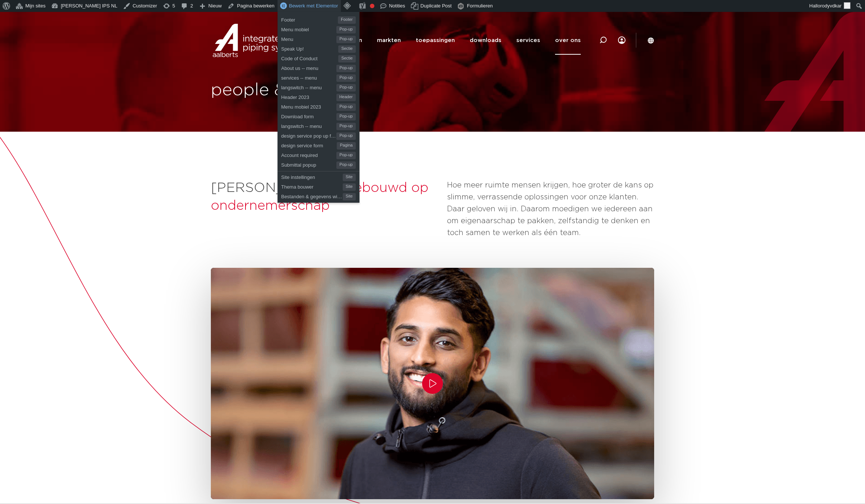 Image resolution: width=865 pixels, height=504 pixels. Describe the element at coordinates (319, 97) in the screenshot. I see `a: Header 2023Header` at that location.